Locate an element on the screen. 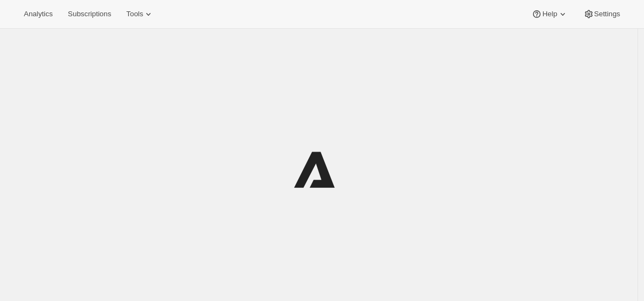  button: Subscriptions is located at coordinates (90, 14).